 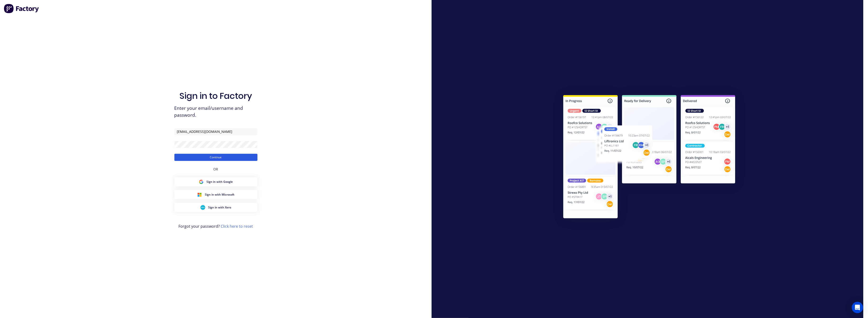 What do you see at coordinates (216, 195) in the screenshot?
I see `button: Microsoft Sign inSign in with Microsoft` at bounding box center [216, 195].